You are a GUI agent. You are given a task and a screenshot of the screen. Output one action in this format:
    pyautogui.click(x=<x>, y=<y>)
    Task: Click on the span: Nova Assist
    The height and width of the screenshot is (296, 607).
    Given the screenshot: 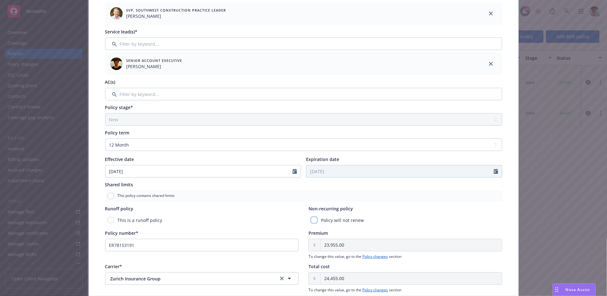 What is the action you would take?
    pyautogui.click(x=577, y=289)
    